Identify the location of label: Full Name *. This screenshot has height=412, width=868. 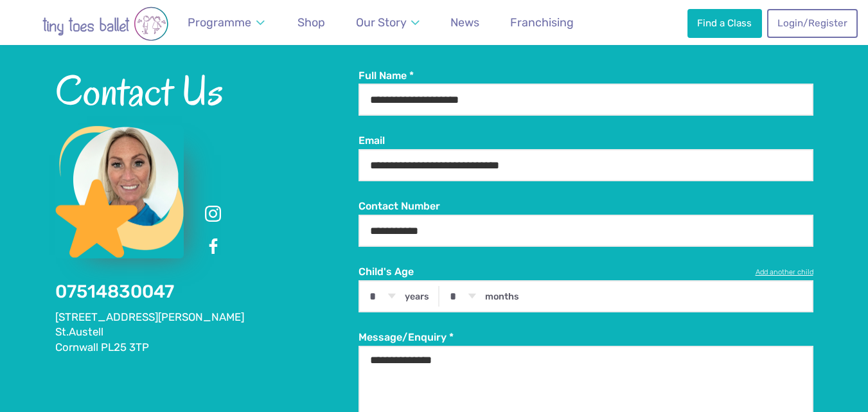
(586, 76).